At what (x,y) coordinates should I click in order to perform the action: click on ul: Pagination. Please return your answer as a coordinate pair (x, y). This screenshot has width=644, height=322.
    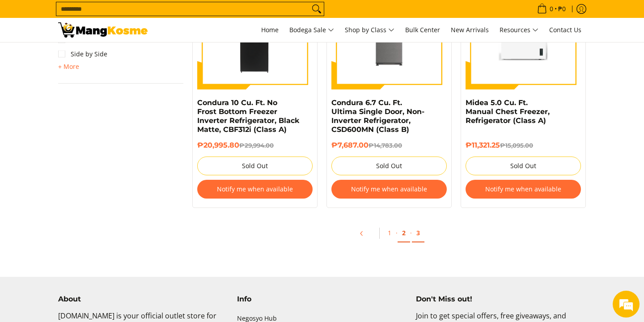
    Looking at the image, I should click on (389, 236).